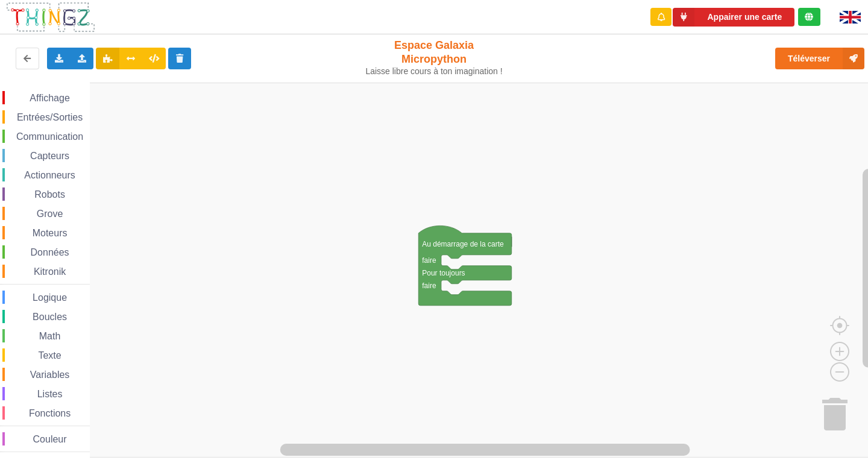 This screenshot has height=466, width=868. I want to click on span: Fonctions, so click(49, 412).